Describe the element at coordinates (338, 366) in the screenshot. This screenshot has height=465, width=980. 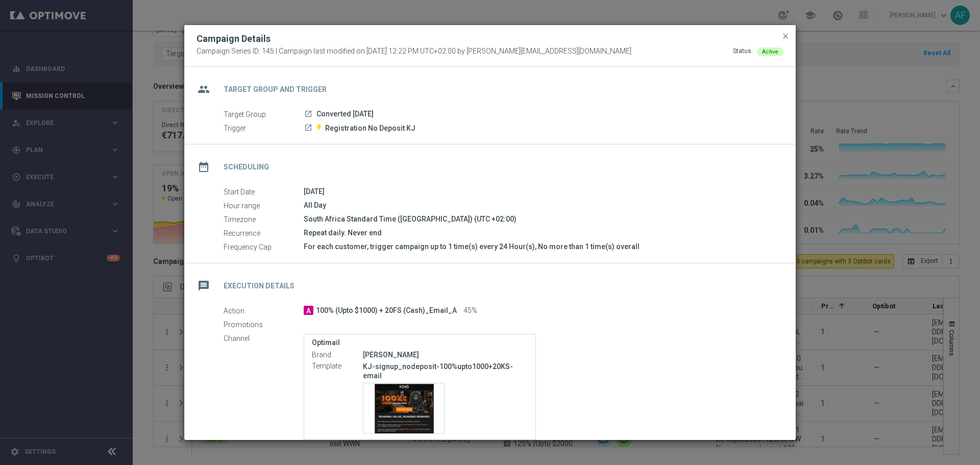
I see `label: Template` at that location.